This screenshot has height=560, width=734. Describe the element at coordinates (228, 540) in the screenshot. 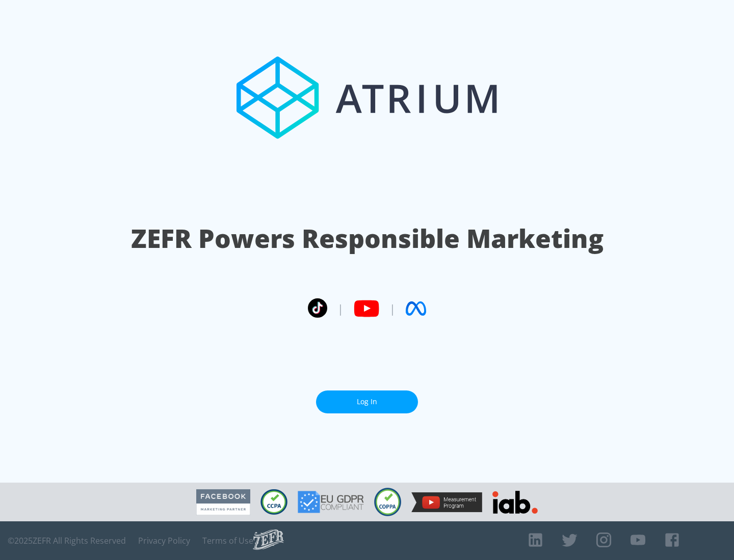

I see `a: Terms of Use` at that location.